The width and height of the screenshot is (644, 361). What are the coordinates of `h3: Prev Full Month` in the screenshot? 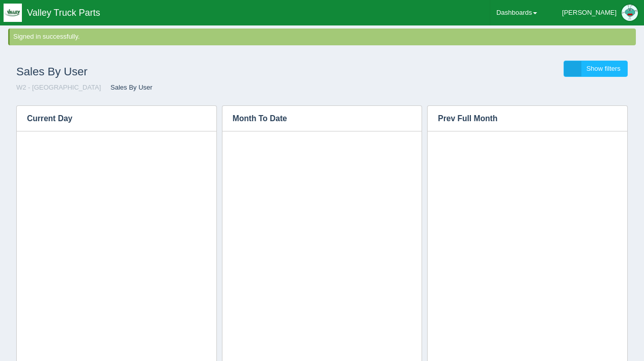 It's located at (519, 118).